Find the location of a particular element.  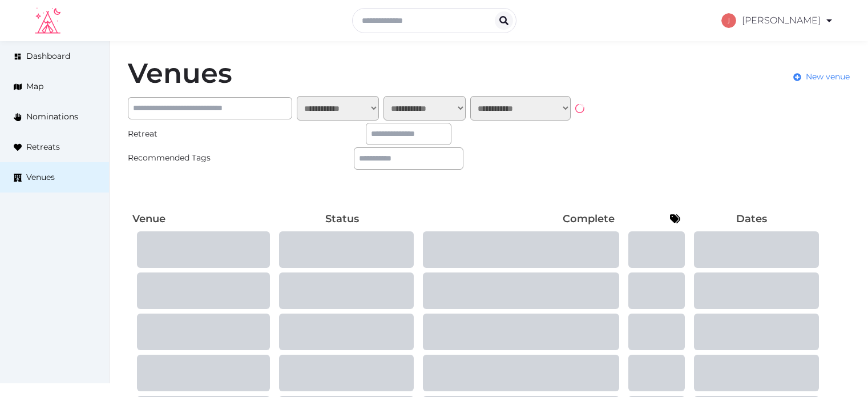

span: Venues is located at coordinates (40, 177).